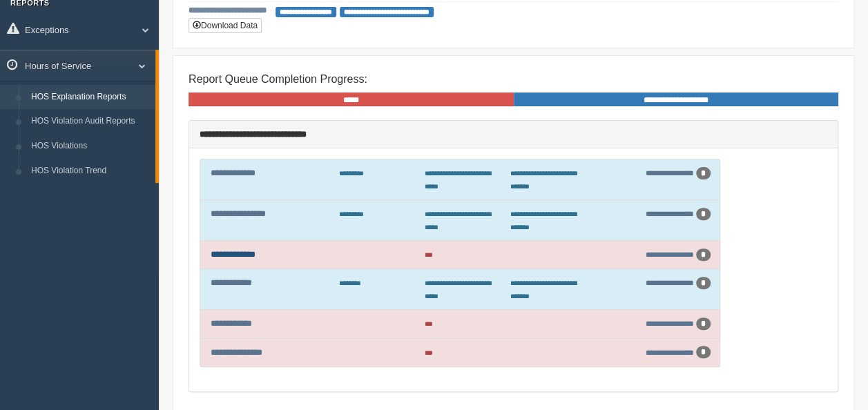 Image resolution: width=868 pixels, height=410 pixels. What do you see at coordinates (90, 121) in the screenshot?
I see `a: HOS Violation Audit Reports` at bounding box center [90, 121].